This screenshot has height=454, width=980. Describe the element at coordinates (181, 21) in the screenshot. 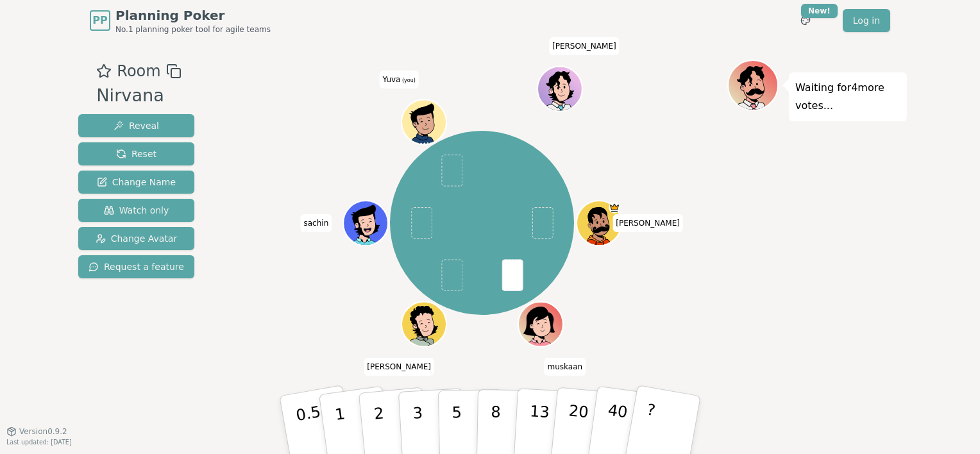

I see `a: PPPlanning PokerNo.1 planning poker tool for agile teams` at that location.